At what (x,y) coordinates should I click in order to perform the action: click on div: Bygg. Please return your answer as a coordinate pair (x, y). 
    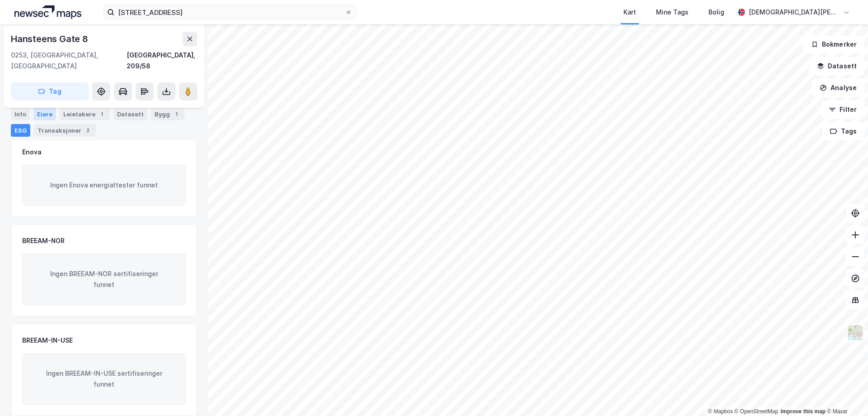
    Looking at the image, I should click on (168, 114).